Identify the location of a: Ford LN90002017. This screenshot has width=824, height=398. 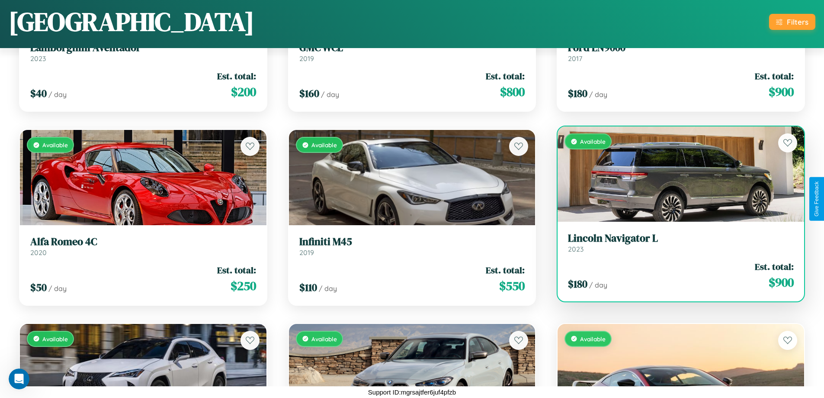
(681, 52).